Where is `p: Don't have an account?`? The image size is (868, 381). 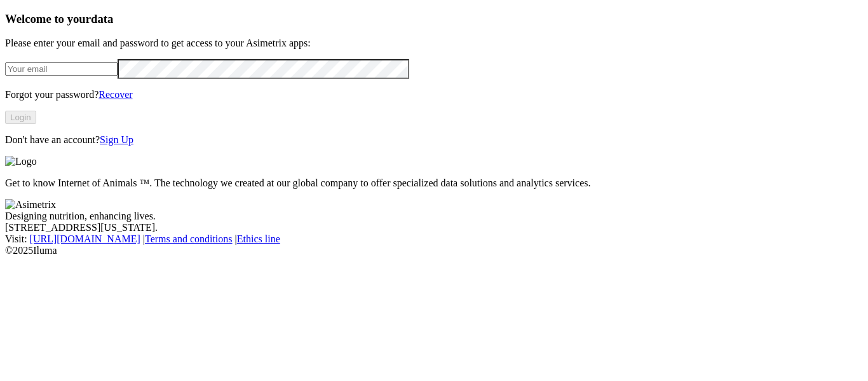
p: Don't have an account? is located at coordinates (434, 139).